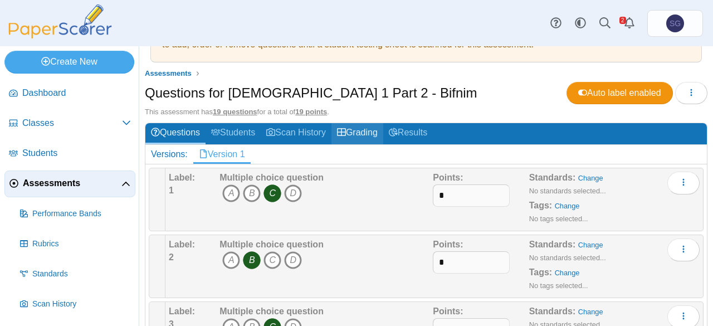 The image size is (713, 326). I want to click on a: Grading, so click(357, 133).